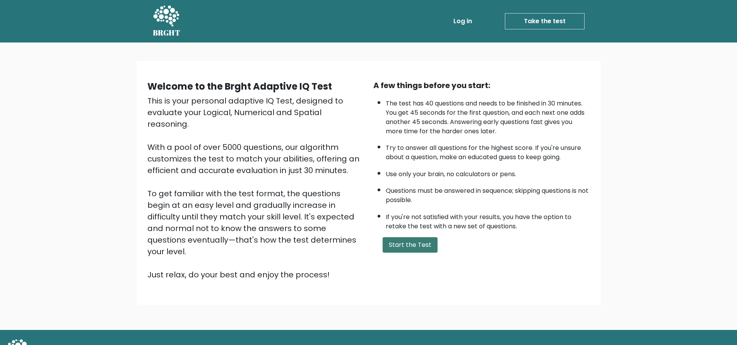 The image size is (737, 345). What do you see at coordinates (256, 188) in the screenshot?
I see `div: This is your personal adaptive IQ Test, designed to evaluate your Logical, Numerical and Spatial ...` at bounding box center [256, 188].